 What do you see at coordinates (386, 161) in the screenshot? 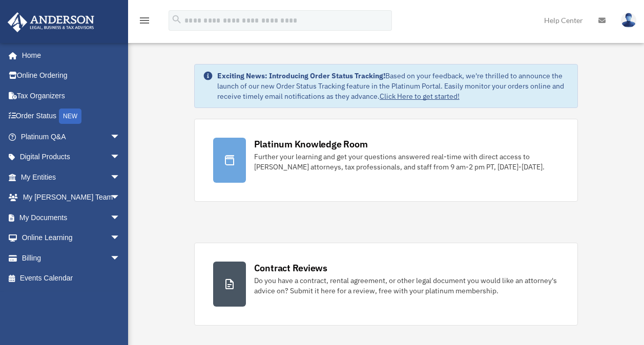
I see `a: Platinum Knowledge Room Further your learning and get your questions answered real-time with dire...` at bounding box center [386, 161].